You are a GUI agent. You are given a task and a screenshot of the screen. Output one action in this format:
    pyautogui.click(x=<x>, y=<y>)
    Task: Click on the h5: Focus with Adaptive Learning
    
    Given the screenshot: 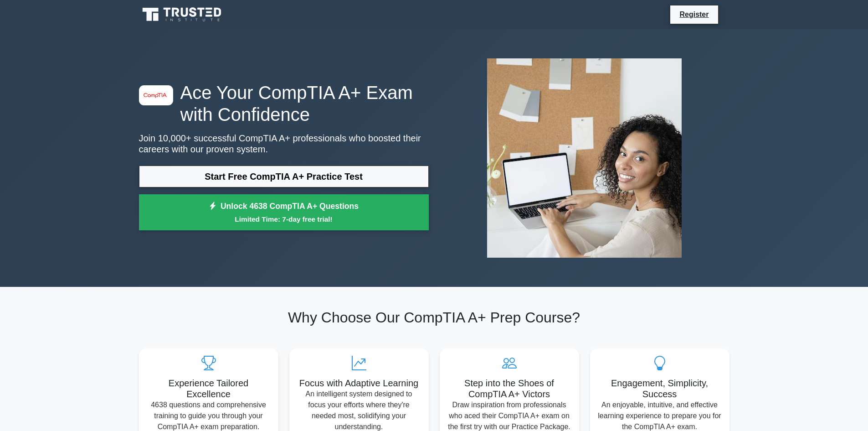 What is the action you would take?
    pyautogui.click(x=359, y=383)
    